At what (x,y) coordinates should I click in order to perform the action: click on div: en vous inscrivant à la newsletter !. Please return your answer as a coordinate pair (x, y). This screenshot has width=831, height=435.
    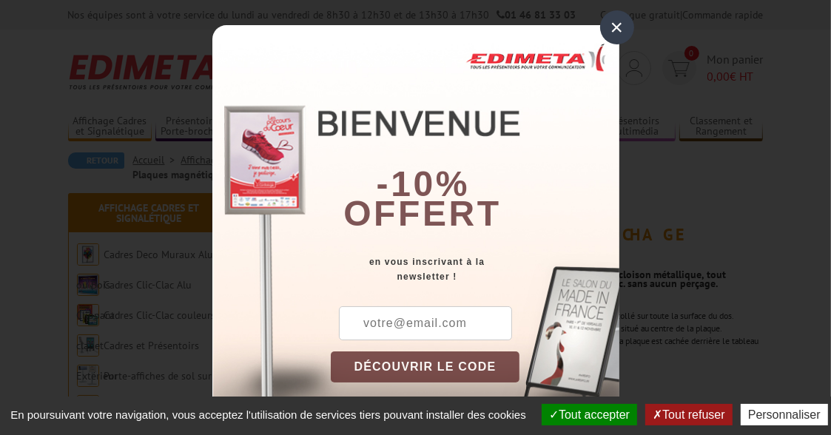
    Looking at the image, I should click on (475, 269).